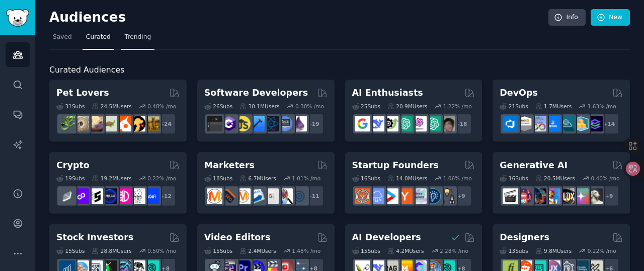 This screenshot has height=271, width=644. I want to click on img: DevOpsLinks, so click(552, 123).